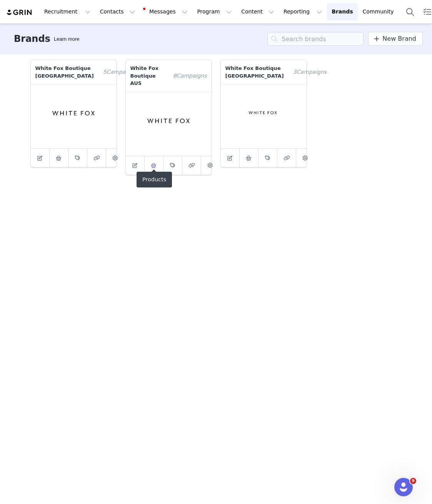  I want to click on button: Messages, so click(166, 12).